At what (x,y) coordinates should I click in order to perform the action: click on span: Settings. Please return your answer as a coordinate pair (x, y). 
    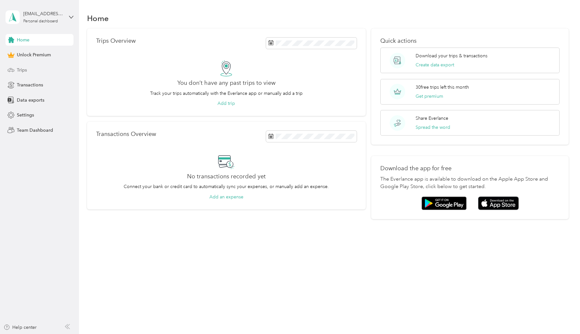
    Looking at the image, I should click on (25, 115).